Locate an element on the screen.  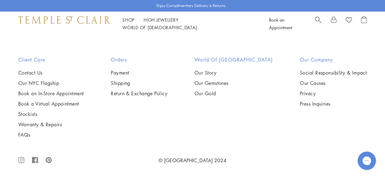
a: Return & Exchange Policy is located at coordinates (139, 93).